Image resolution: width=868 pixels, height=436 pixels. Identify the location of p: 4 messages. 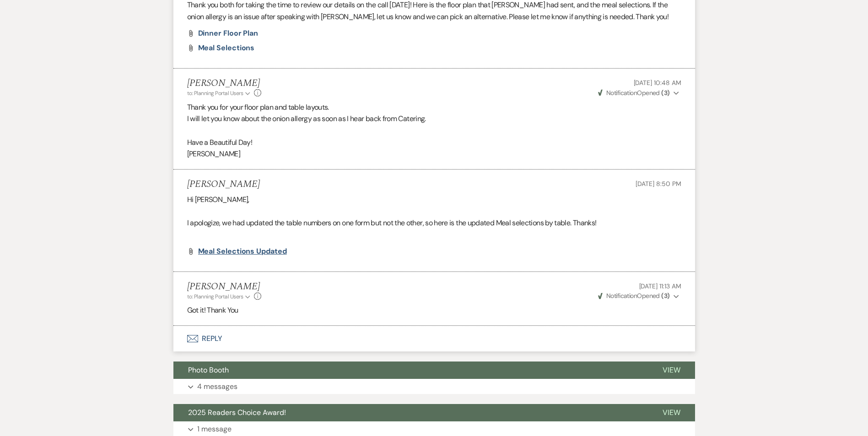
(217, 387).